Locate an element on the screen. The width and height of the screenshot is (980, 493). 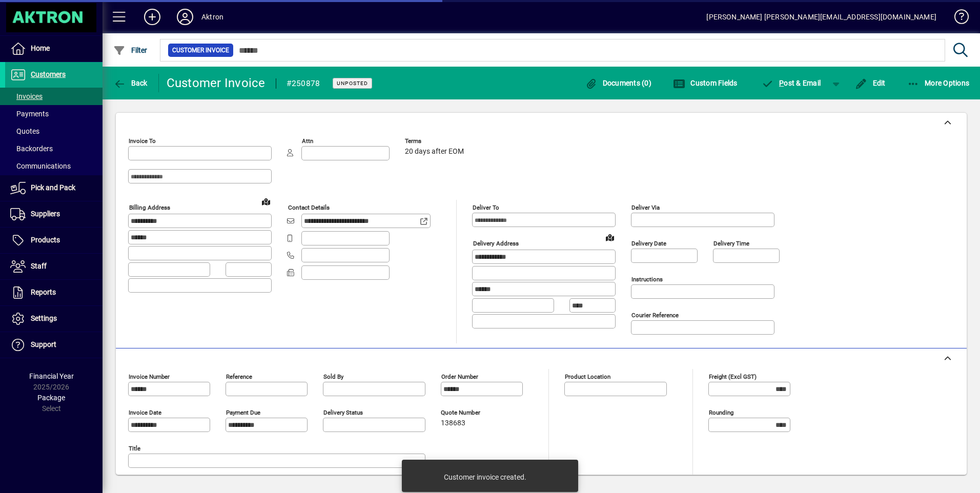
span: P is located at coordinates (781, 84).